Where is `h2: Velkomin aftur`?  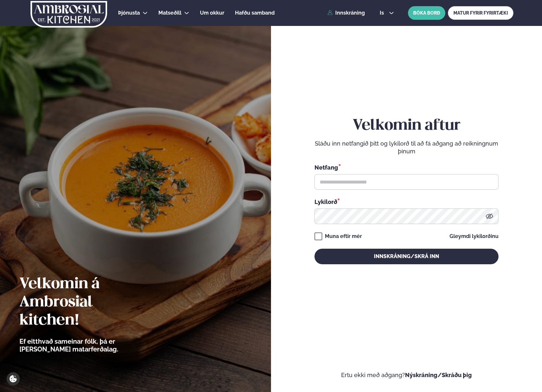
h2: Velkomin aftur is located at coordinates (406, 126).